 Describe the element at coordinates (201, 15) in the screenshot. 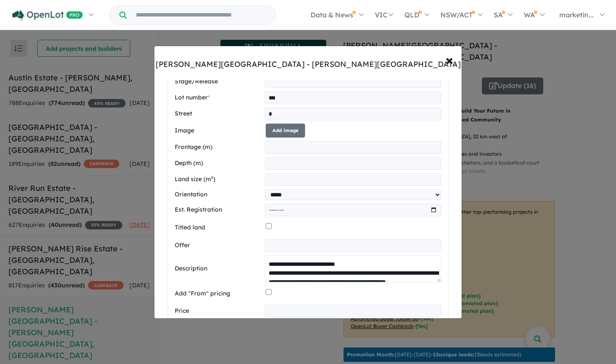

I see `input: Try estate name, suburb, builder or developer` at that location.